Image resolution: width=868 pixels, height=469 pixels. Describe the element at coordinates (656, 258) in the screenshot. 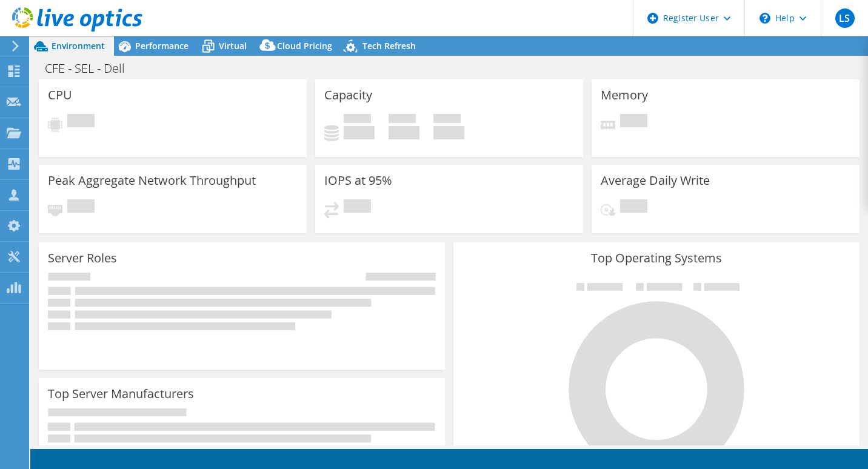

I see `h3: Top Operating Systems` at that location.